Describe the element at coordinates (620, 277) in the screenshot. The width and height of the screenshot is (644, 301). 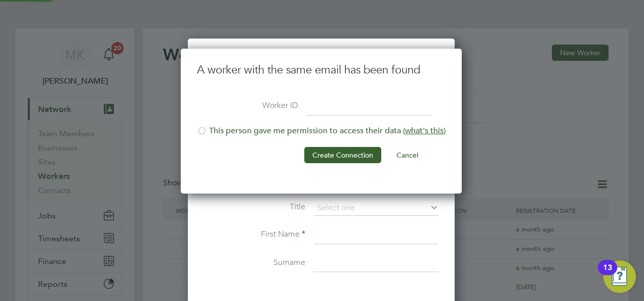
I see `button: Open Resource Center, 13 new notifications` at that location.